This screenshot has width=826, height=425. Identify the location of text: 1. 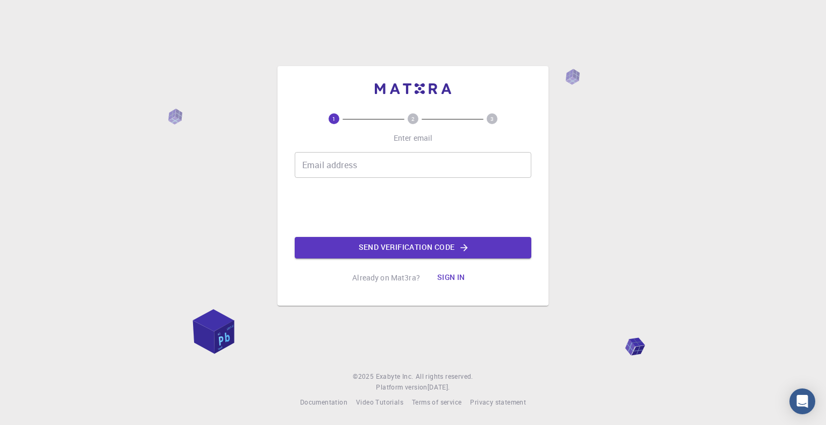
(334, 119).